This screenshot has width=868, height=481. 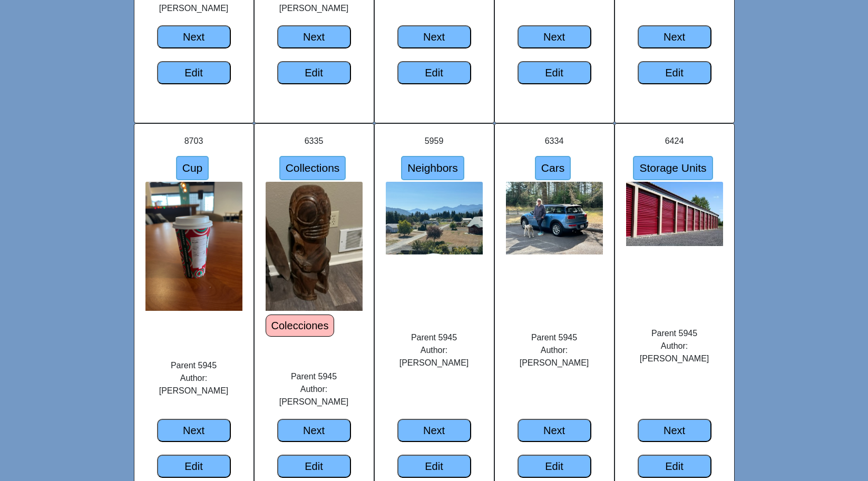 I want to click on input: Collections, so click(x=312, y=168).